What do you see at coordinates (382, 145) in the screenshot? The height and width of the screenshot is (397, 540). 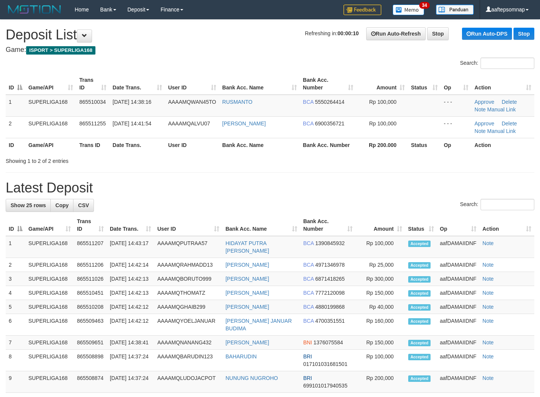 I see `th: Rp 200.000` at bounding box center [382, 145].